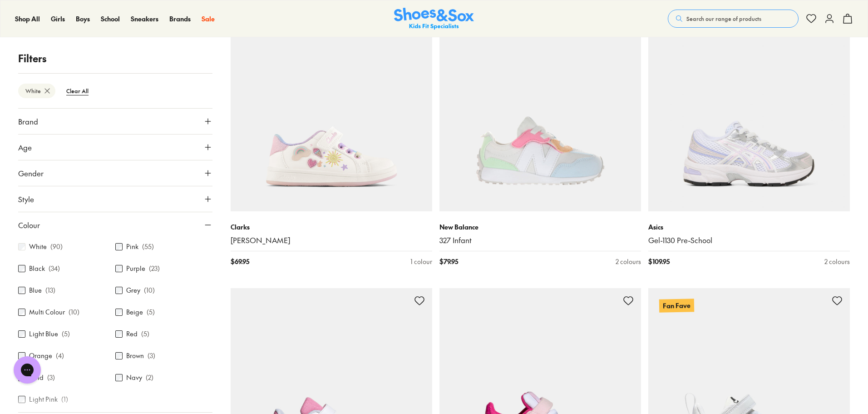 The image size is (868, 414). I want to click on a: Boys, so click(83, 19).